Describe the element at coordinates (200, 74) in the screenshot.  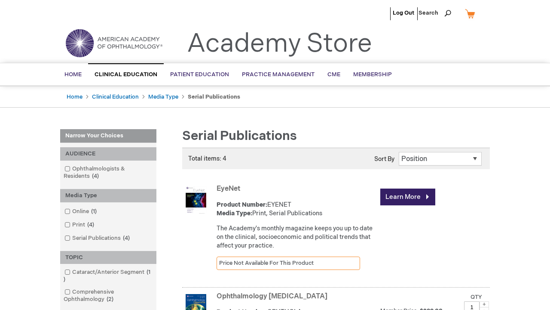
I see `a: Patient Education` at that location.